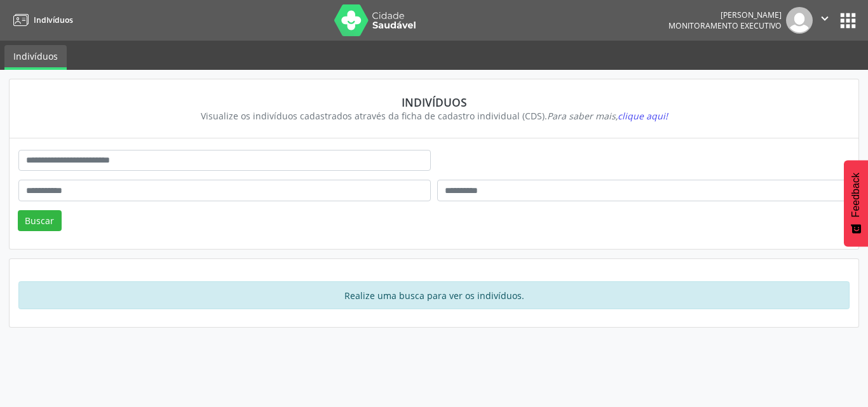  Describe the element at coordinates (725, 25) in the screenshot. I see `span: Monitoramento Executivo` at that location.